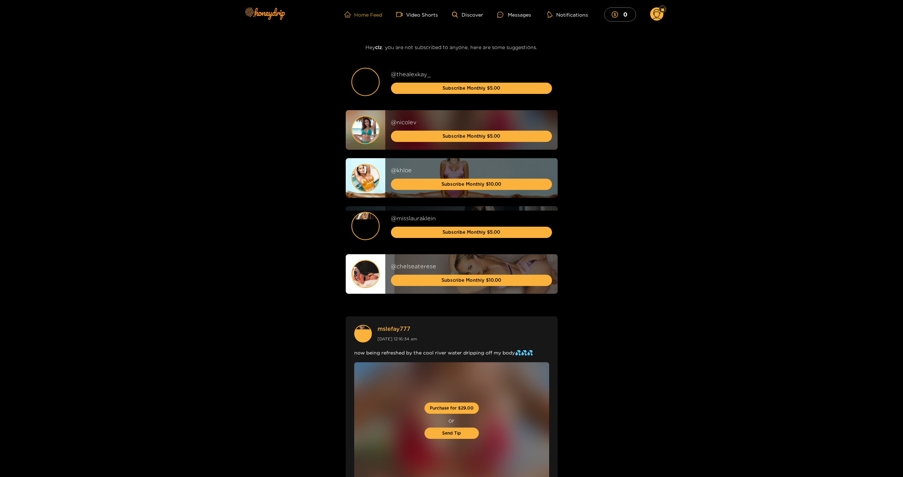 Image resolution: width=903 pixels, height=477 pixels. I want to click on button: 0, so click(620, 14).